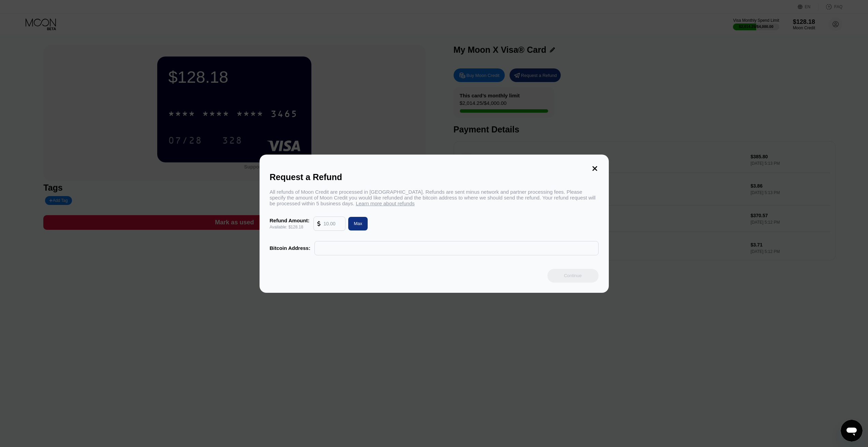 This screenshot has width=868, height=447. I want to click on div: Learn more about refunds, so click(385, 204).